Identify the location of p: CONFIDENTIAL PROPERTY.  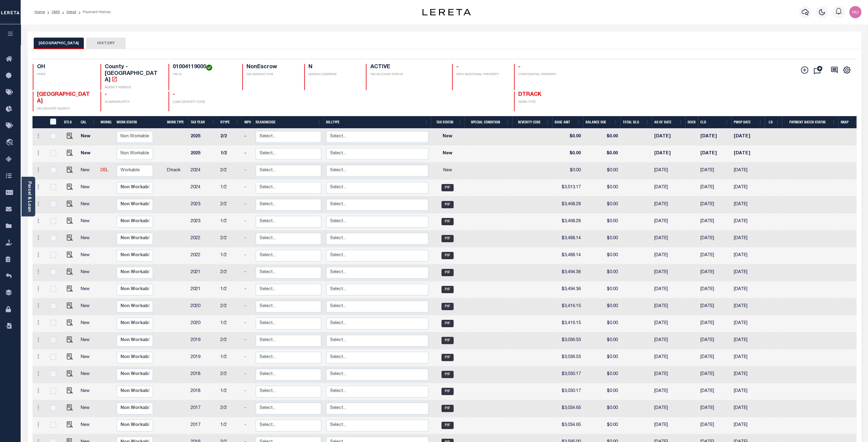
(547, 75).